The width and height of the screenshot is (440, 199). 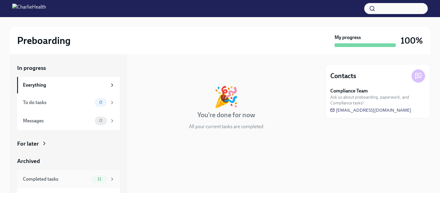 What do you see at coordinates (68, 121) in the screenshot?
I see `a: Messages0` at bounding box center [68, 121].